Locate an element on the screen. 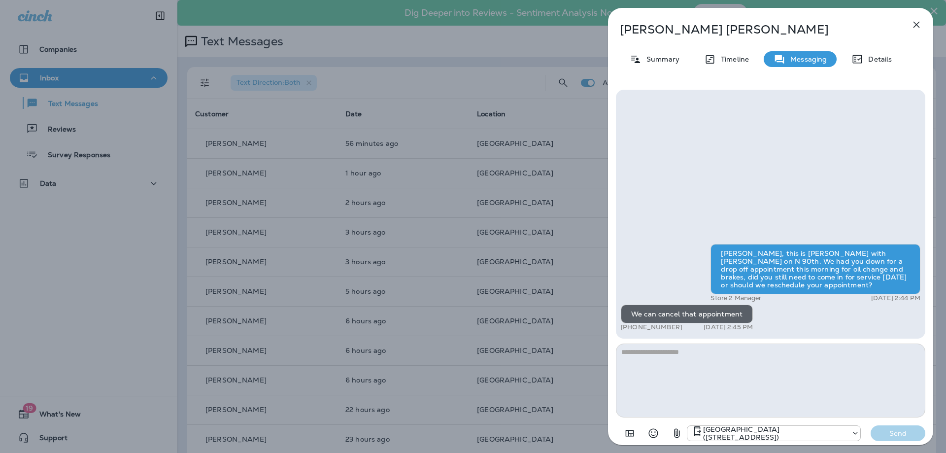 The height and width of the screenshot is (453, 946). p: Store 2 Manager is located at coordinates (736, 298).